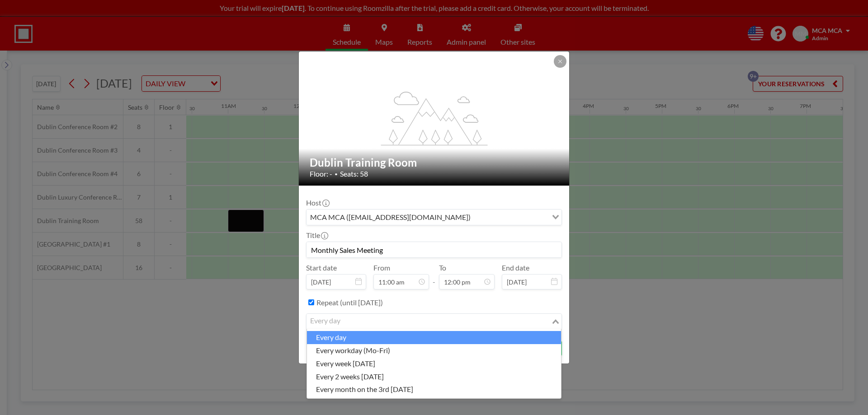 This screenshot has width=868, height=415. Describe the element at coordinates (354, 174) in the screenshot. I see `span: Seats: 58` at that location.